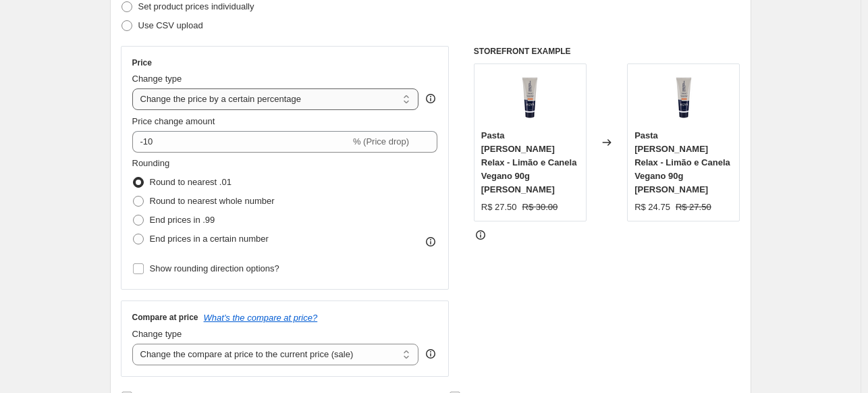 The image size is (868, 393). What do you see at coordinates (151, 162) in the screenshot?
I see `span: Rounding` at bounding box center [151, 162].